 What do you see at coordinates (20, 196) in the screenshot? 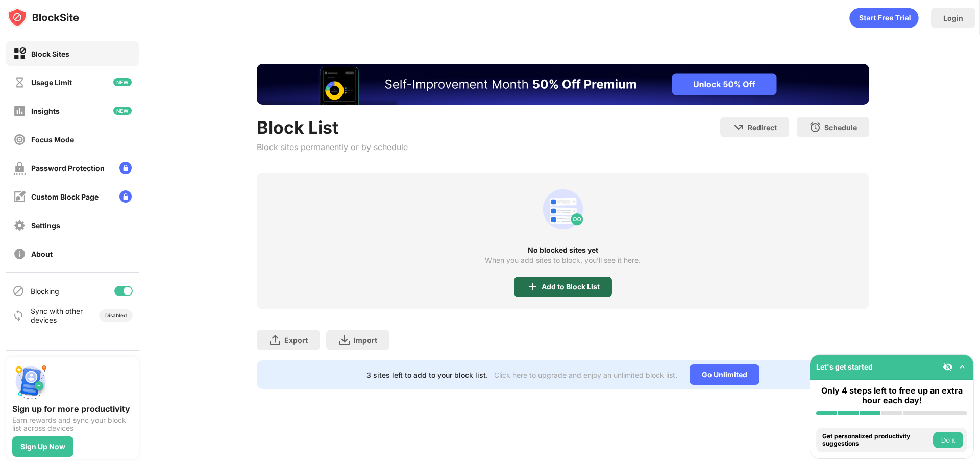
I see `img: customize-block-page-off.svg` at bounding box center [20, 196].